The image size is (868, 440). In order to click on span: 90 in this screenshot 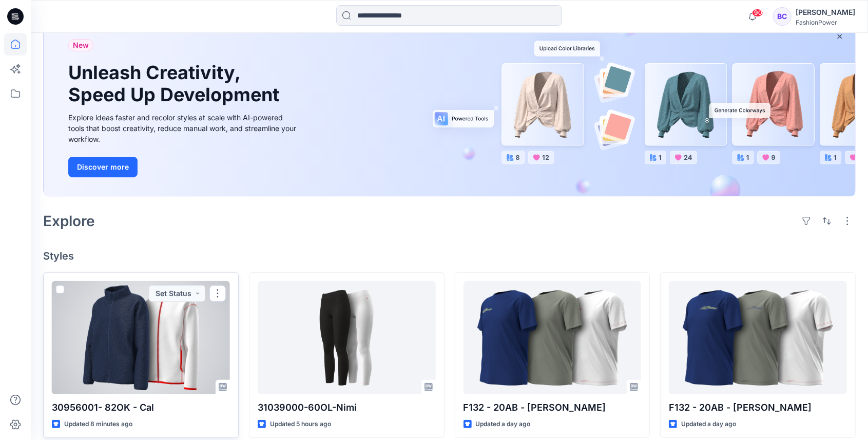, I will do `click(757, 13)`.